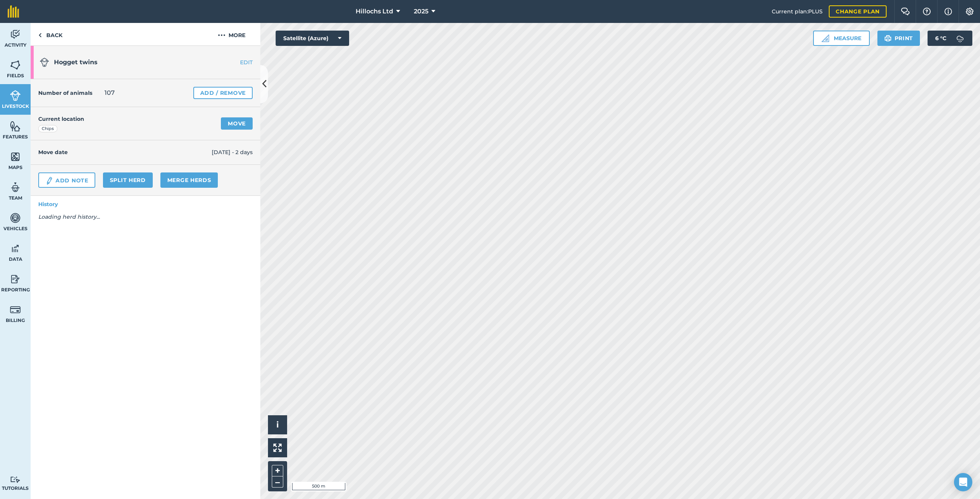 Image resolution: width=980 pixels, height=499 pixels. Describe the element at coordinates (841, 39) in the screenshot. I see `button: Measure` at that location.